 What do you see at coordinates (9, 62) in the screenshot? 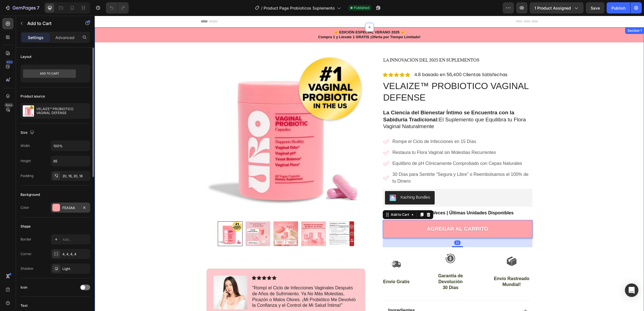
I see `div: 450` at bounding box center [9, 62].